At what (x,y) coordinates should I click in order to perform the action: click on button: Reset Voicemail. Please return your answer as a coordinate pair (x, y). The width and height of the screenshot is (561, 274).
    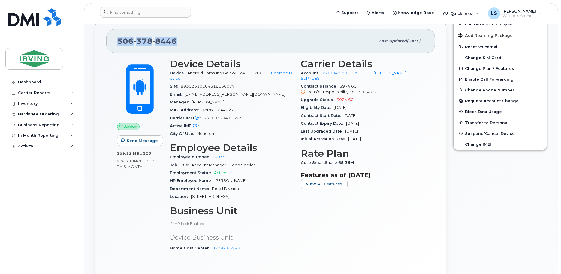
    Looking at the image, I should click on (500, 47).